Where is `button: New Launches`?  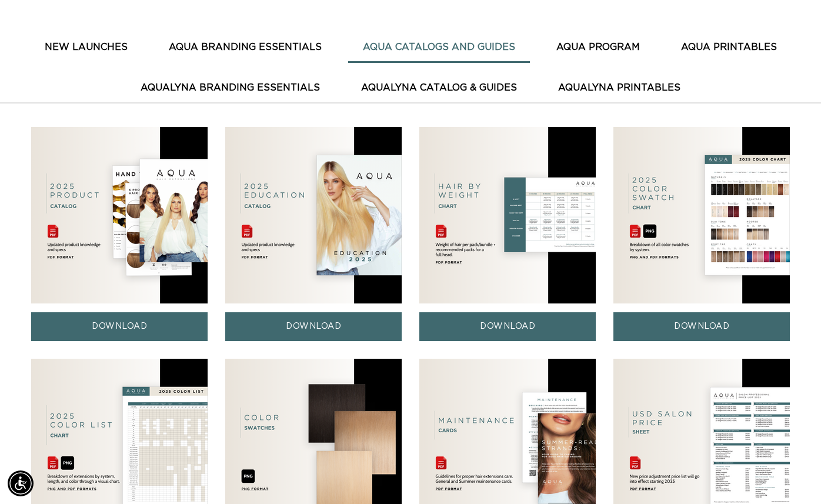 button: New Launches is located at coordinates (86, 47).